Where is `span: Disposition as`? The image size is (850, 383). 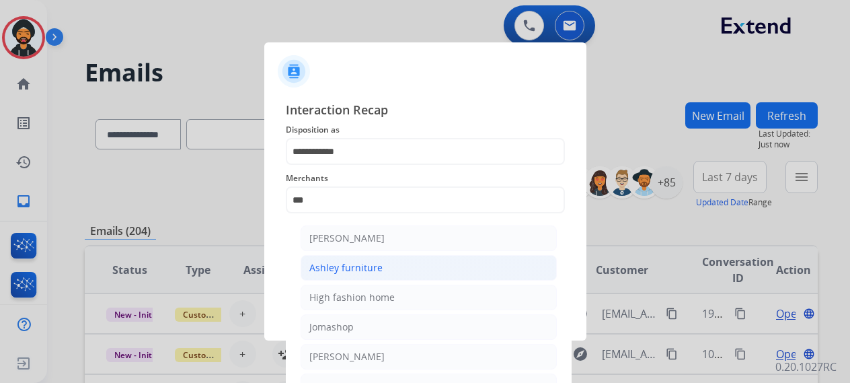
span: Disposition as is located at coordinates (425, 130).